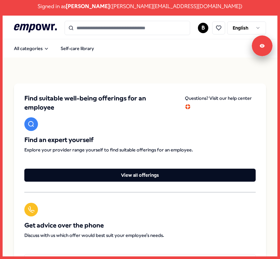 This screenshot has width=280, height=259. What do you see at coordinates (203, 28) in the screenshot?
I see `button: B` at bounding box center [203, 28].